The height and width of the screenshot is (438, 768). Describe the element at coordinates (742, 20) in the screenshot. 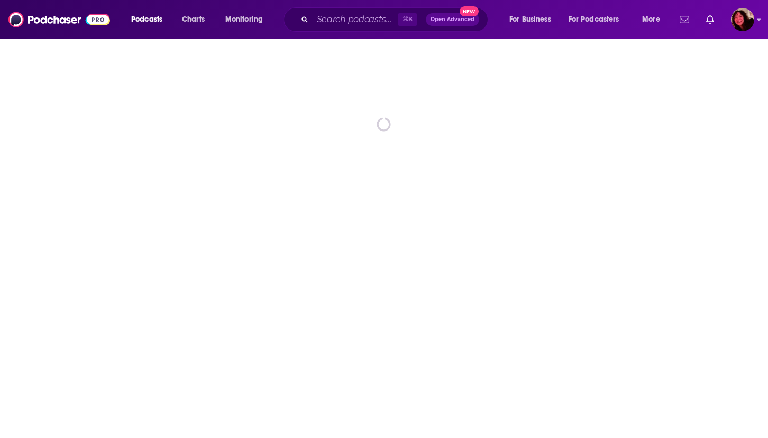

I see `span: Logged in as Kathryn-Musilek` at that location.